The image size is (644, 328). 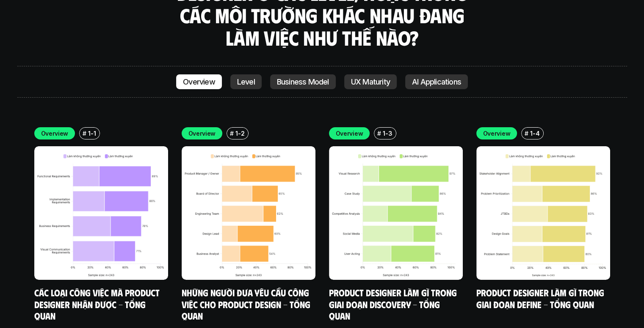 What do you see at coordinates (436, 82) in the screenshot?
I see `p: AI Applications` at bounding box center [436, 82].